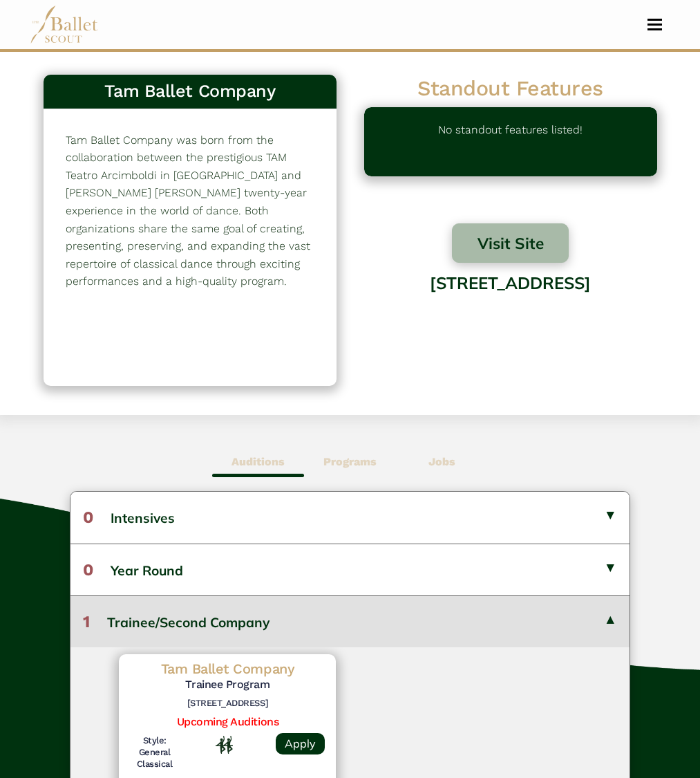  Describe the element at coordinates (300, 744) in the screenshot. I see `a: Apply` at that location.